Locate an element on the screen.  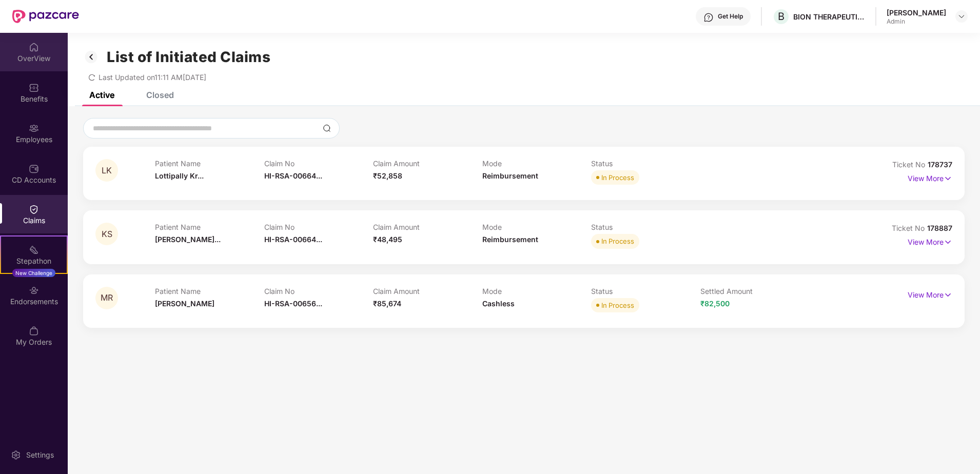
span: 178737 is located at coordinates (940, 164).